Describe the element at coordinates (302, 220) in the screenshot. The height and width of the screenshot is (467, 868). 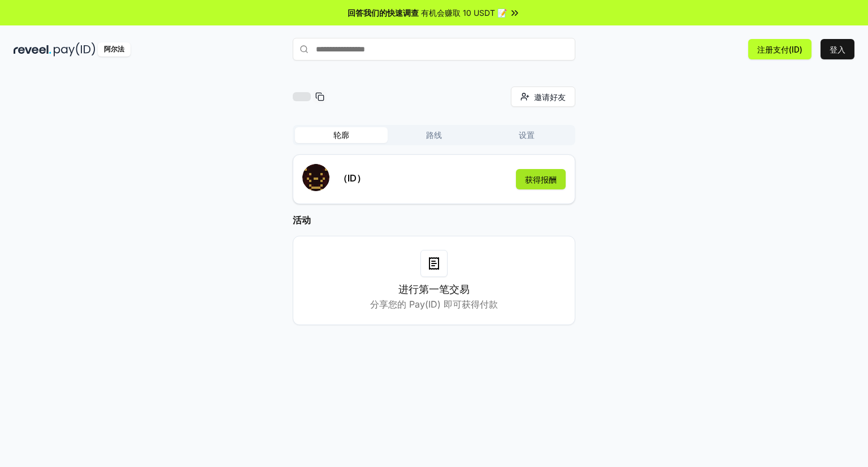
I see `font: 活动` at that location.